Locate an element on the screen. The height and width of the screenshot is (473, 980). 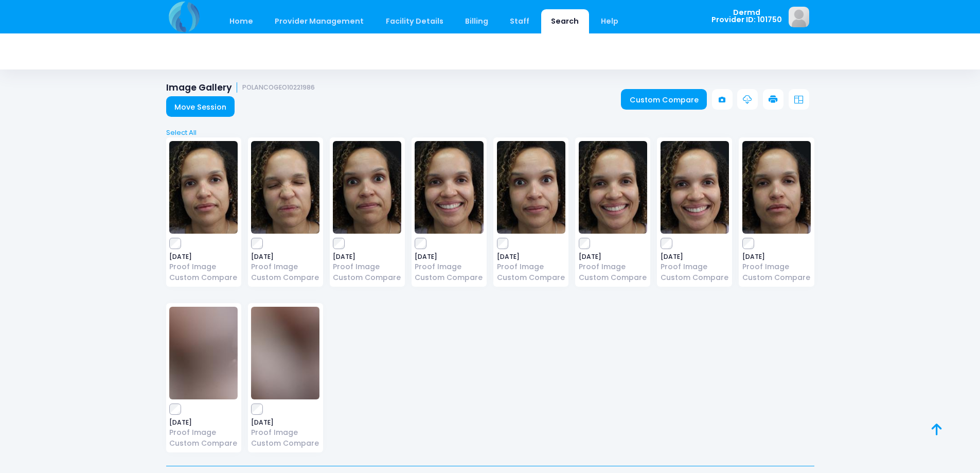
a: Provider Management is located at coordinates (320, 21).